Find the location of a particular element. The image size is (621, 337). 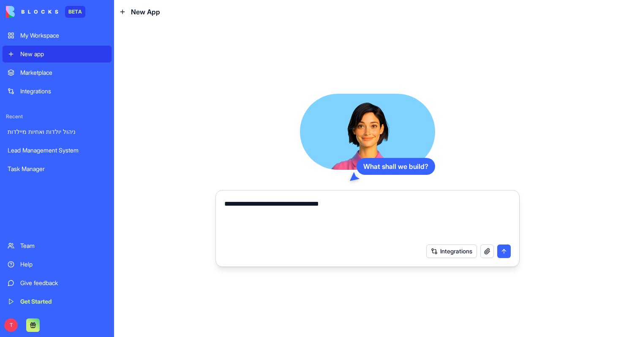

div: New app is located at coordinates (63, 54).